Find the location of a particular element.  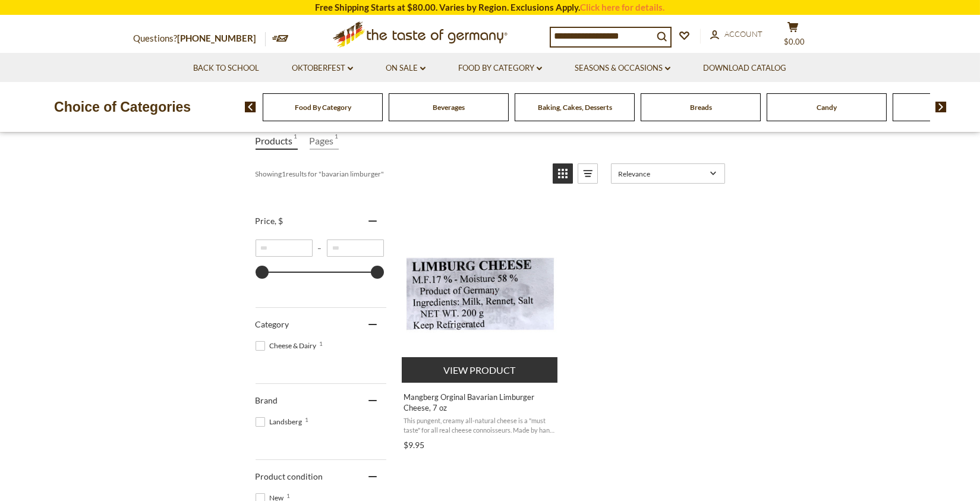

a: View Pages Tab is located at coordinates (324, 141).